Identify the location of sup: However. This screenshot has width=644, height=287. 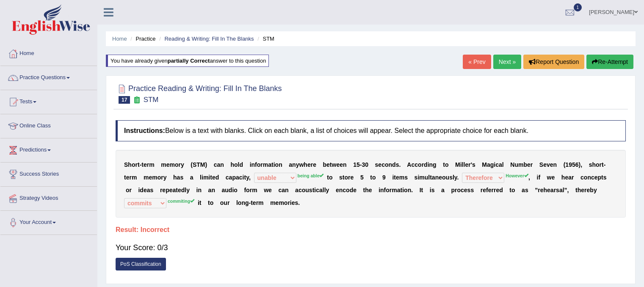
(517, 176).